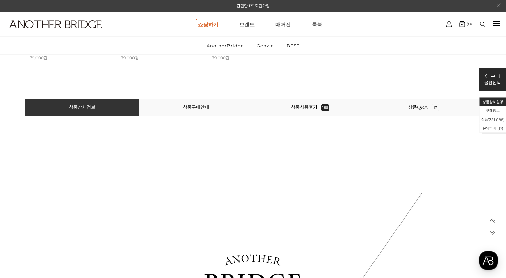 Image resolution: width=506 pixels, height=278 pixels. Describe the element at coordinates (108, 223) in the screenshot. I see `a: 설정` at that location.